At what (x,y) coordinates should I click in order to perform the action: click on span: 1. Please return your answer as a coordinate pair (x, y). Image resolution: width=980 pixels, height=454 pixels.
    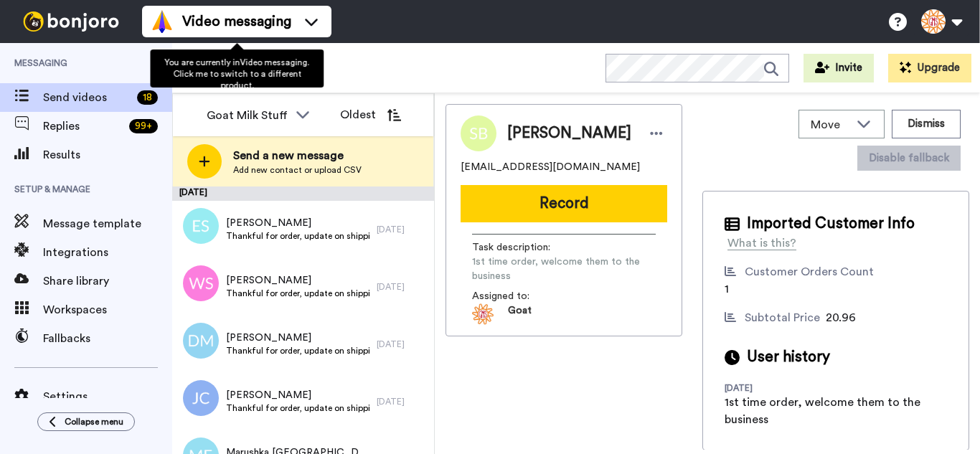
    Looking at the image, I should click on (726, 289).